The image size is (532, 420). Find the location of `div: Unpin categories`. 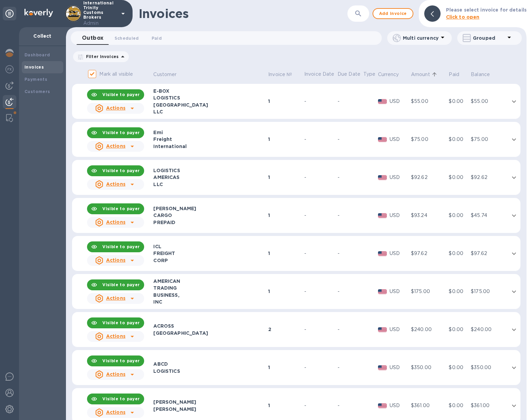

div: Unpin categories is located at coordinates (10, 14).